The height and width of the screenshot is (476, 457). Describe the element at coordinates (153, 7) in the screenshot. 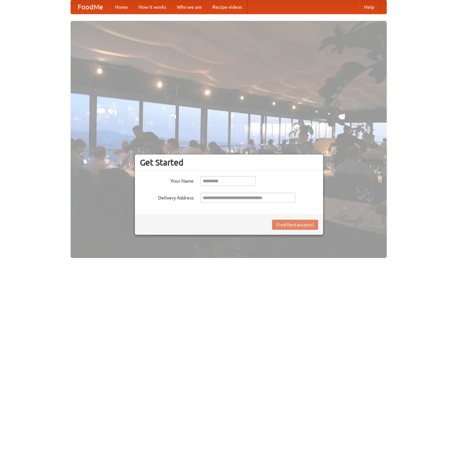

I see `a: How it works` at that location.